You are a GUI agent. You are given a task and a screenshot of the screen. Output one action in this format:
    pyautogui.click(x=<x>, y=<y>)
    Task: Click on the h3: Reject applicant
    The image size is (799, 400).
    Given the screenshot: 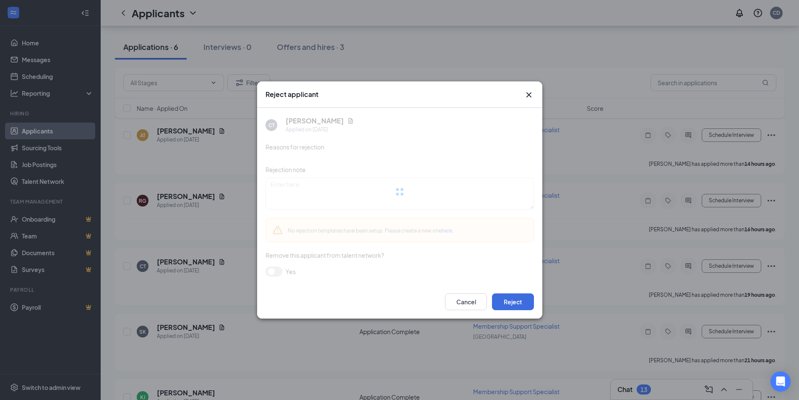 What is the action you would take?
    pyautogui.click(x=292, y=94)
    